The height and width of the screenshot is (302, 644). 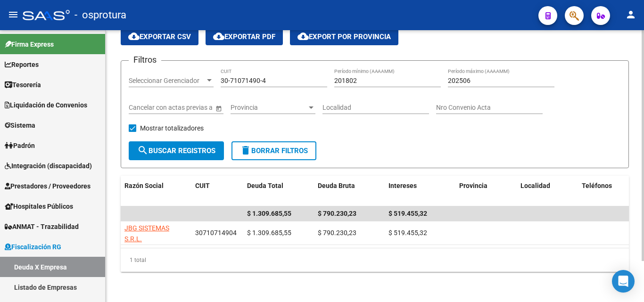 I want to click on button: Exportar PDF, so click(x=244, y=37).